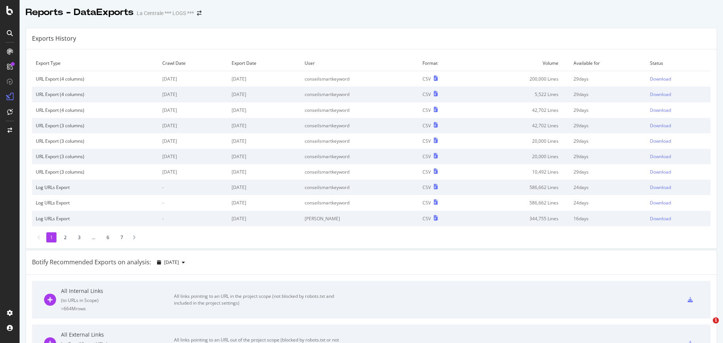  Describe the element at coordinates (193, 63) in the screenshot. I see `td: Crawl Date` at that location.